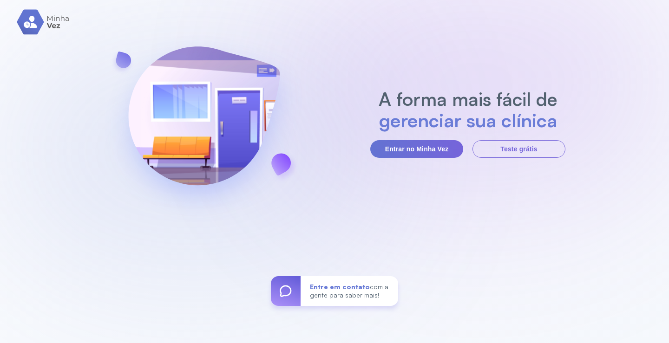 This screenshot has height=343, width=669. Describe the element at coordinates (43, 22) in the screenshot. I see `img: logo.svg` at that location.